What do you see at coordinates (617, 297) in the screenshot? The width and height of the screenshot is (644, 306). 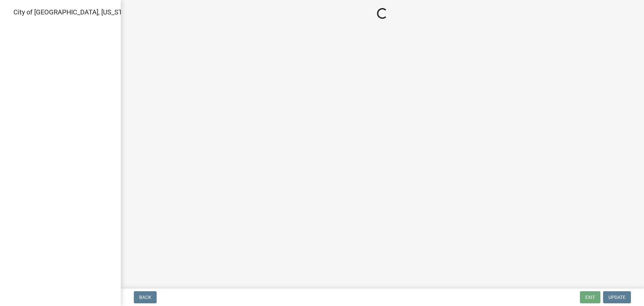 I see `button: Update` at bounding box center [617, 297].